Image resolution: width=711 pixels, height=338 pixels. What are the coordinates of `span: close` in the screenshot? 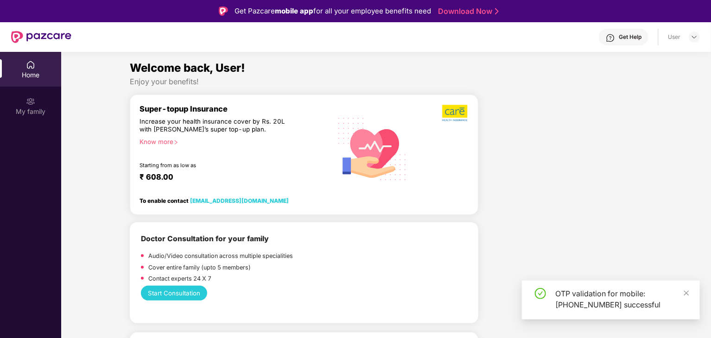 It's located at (686, 293).